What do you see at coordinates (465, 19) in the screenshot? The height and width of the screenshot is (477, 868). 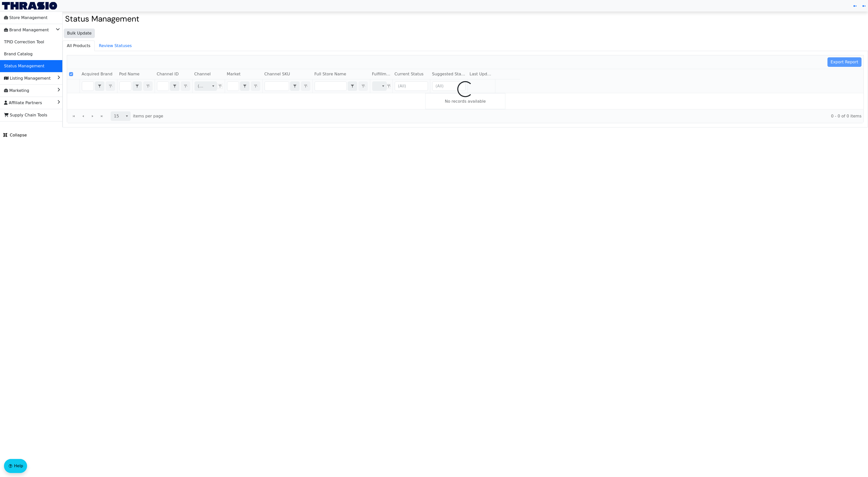 I see `h2: Status Management` at bounding box center [465, 19].